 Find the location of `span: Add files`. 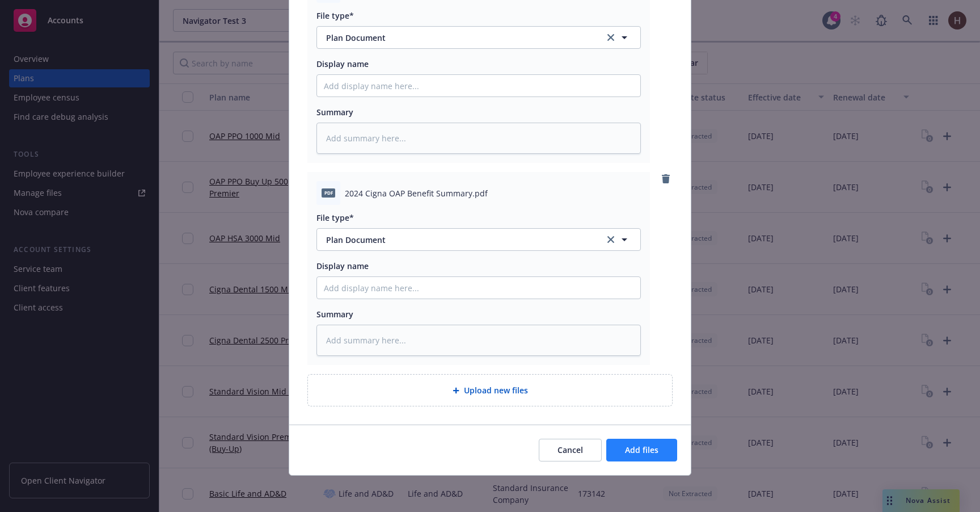

span: Add files is located at coordinates (641, 449).